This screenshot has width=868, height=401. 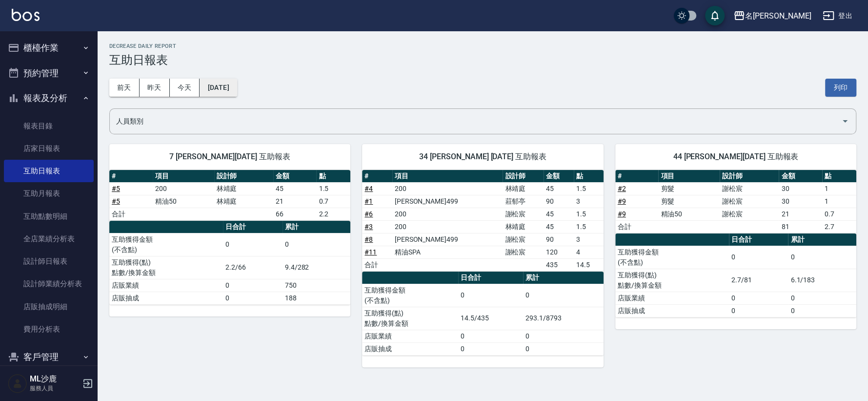 What do you see at coordinates (621, 188) in the screenshot?
I see `a: #2` at bounding box center [621, 188].